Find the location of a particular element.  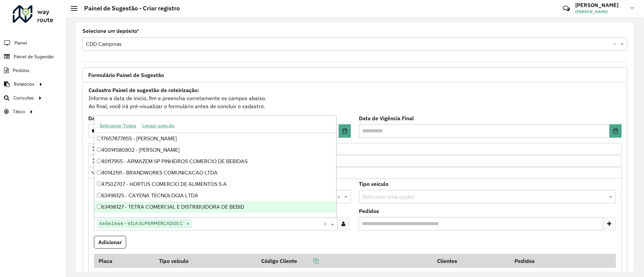

a: Copiar is located at coordinates (308, 261).